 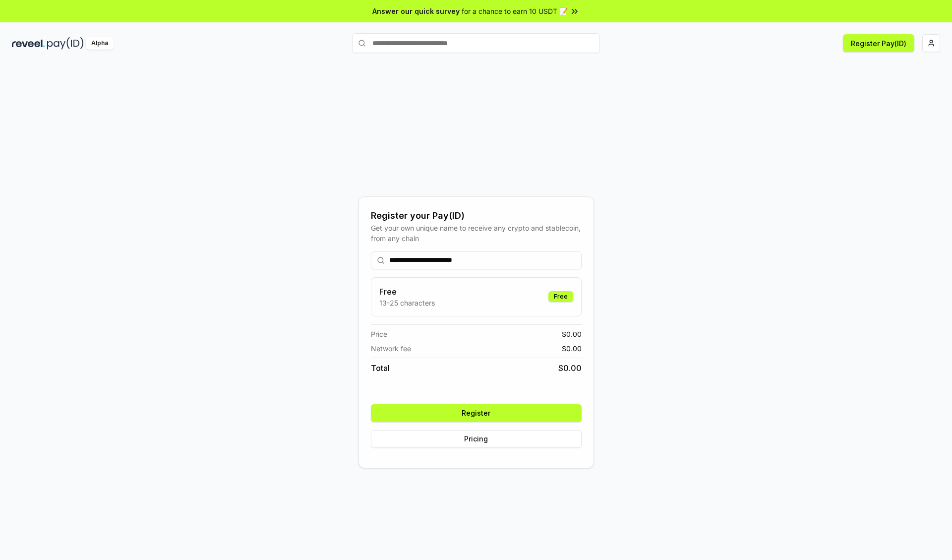 I want to click on span: Price, so click(x=379, y=333).